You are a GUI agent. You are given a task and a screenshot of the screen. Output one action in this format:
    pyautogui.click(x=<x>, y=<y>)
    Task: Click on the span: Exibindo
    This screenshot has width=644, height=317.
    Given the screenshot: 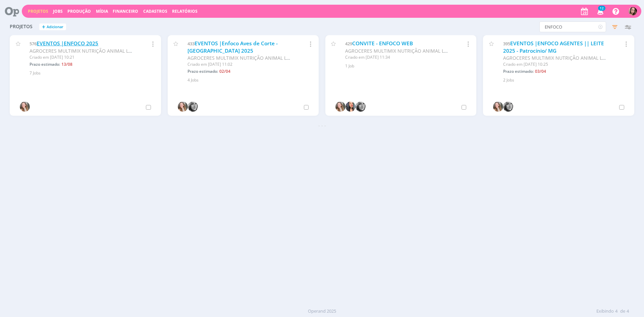 What is the action you would take?
    pyautogui.click(x=605, y=311)
    